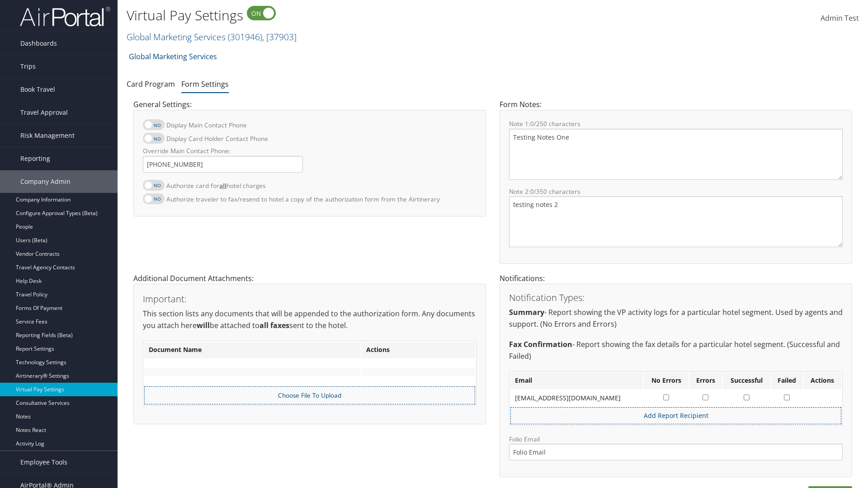 This screenshot has height=488, width=868. I want to click on label: Override Main Contact Phone:, so click(223, 151).